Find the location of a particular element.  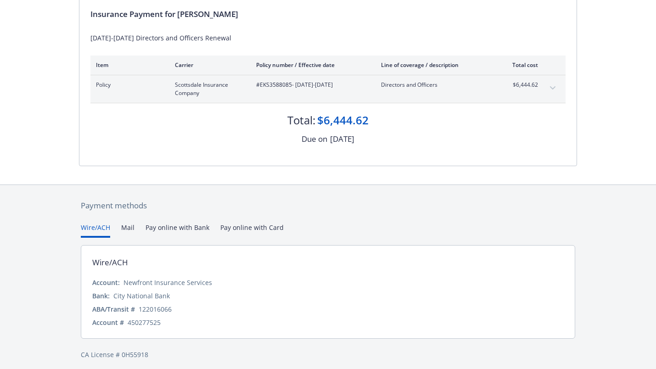

div: Due on is located at coordinates (314, 139).